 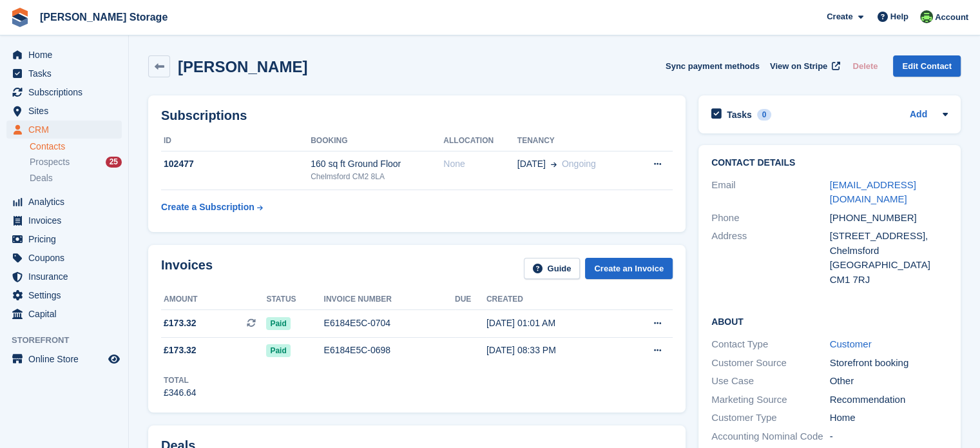 I want to click on a: Contacts, so click(x=75, y=146).